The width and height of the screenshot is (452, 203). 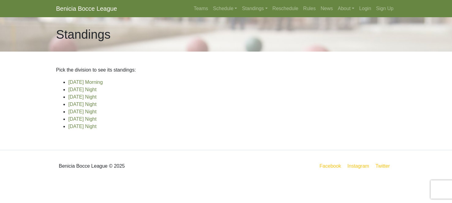 What do you see at coordinates (365, 9) in the screenshot?
I see `a: Login` at bounding box center [365, 9].